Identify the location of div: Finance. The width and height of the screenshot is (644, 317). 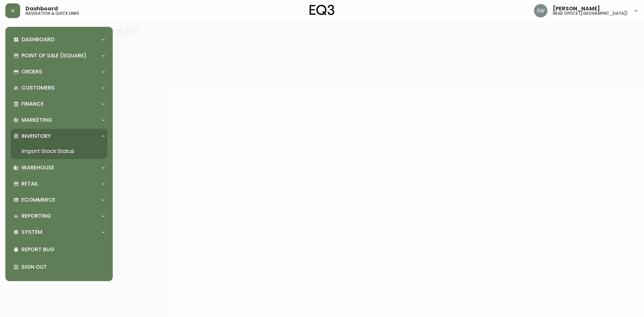
(59, 104).